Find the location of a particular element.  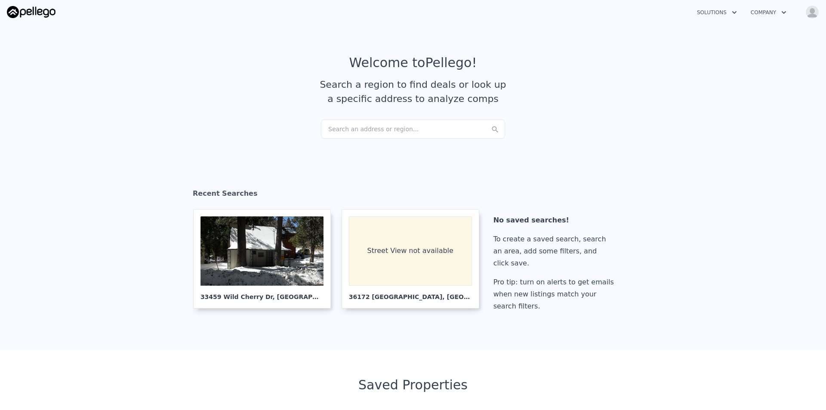

div: Welcome to Pellego ! is located at coordinates (413, 63).